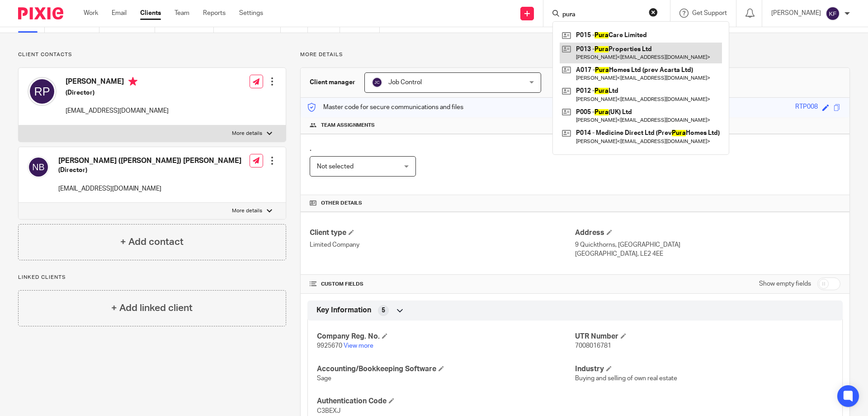 The width and height of the screenshot is (868, 416). What do you see at coordinates (119, 13) in the screenshot?
I see `a: Email` at bounding box center [119, 13].